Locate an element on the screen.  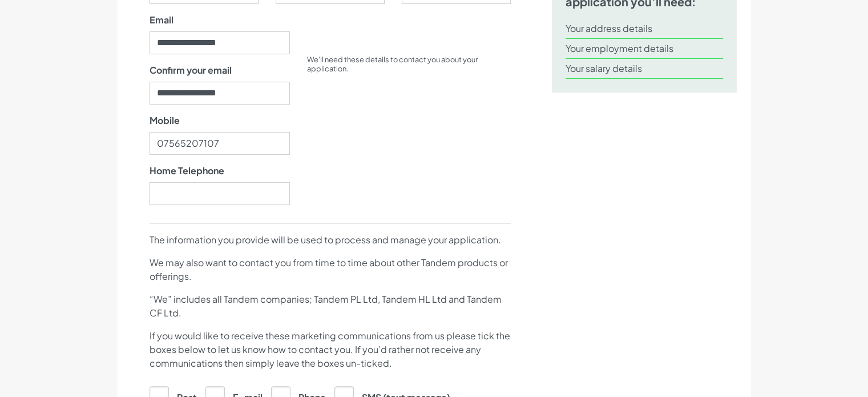
li: Your salary details is located at coordinates (644, 69).